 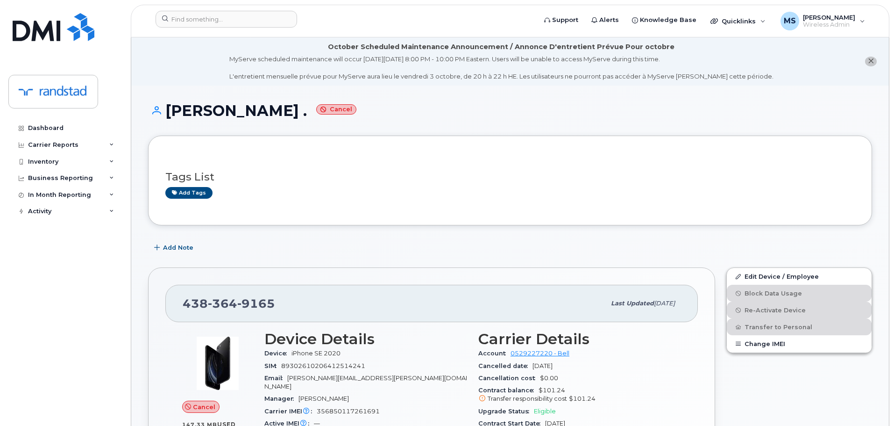 What do you see at coordinates (527, 398) in the screenshot?
I see `span: Transfer responsibility cost` at bounding box center [527, 398].